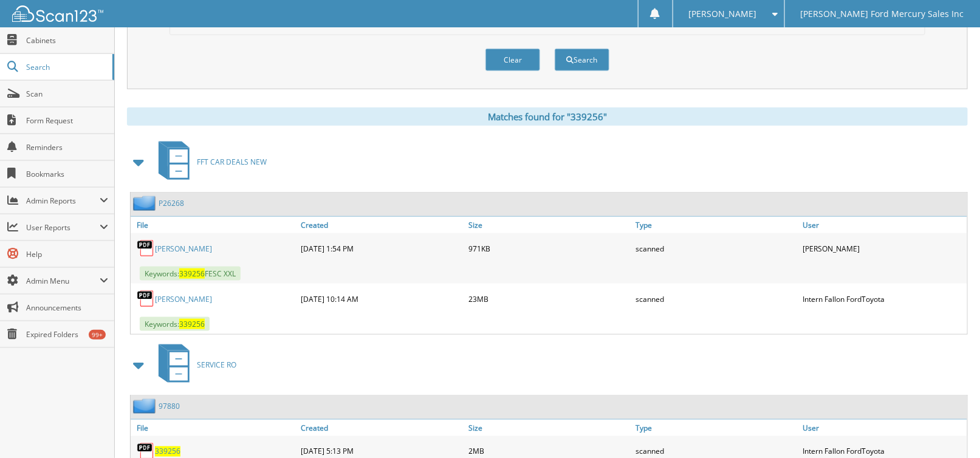 The image size is (980, 458). What do you see at coordinates (548, 117) in the screenshot?
I see `div: Matches found for "339256"` at bounding box center [548, 117].